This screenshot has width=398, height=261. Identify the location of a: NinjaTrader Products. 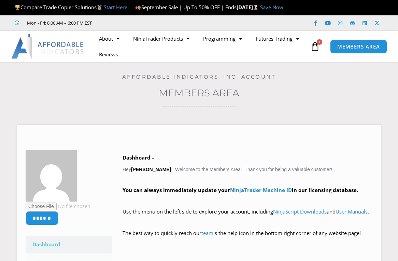
(161, 39).